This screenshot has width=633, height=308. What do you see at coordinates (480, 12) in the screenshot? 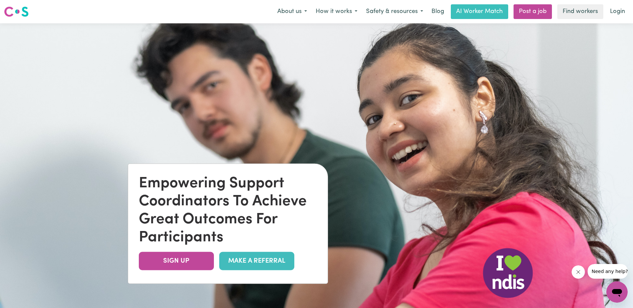
I see `a: AI Worker Match` at bounding box center [480, 12].